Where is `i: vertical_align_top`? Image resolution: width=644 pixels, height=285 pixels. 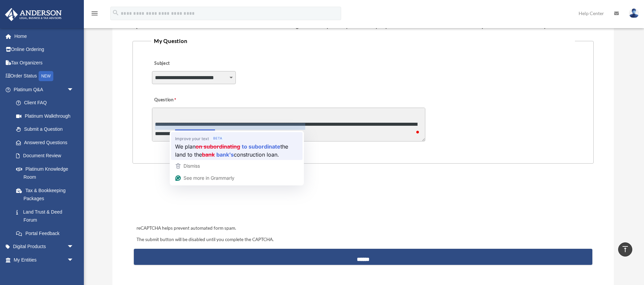
i: vertical_align_top is located at coordinates (625, 249).